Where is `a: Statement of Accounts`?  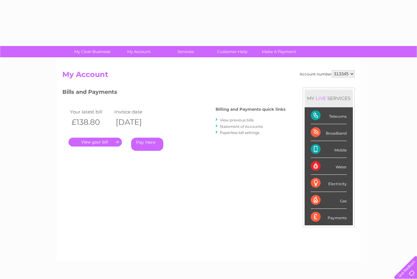 a: Statement of Accounts is located at coordinates (241, 127).